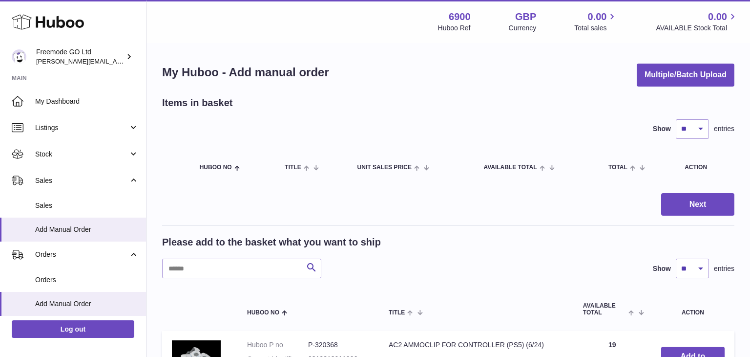  What do you see at coordinates (87, 101) in the screenshot?
I see `span: My Dashboard` at bounding box center [87, 101].